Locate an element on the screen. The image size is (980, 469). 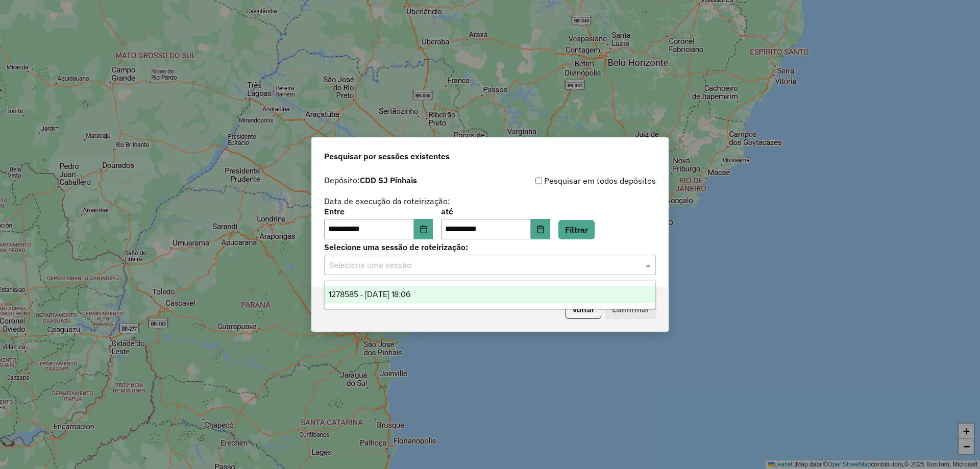
button: Voltar is located at coordinates (583, 309).